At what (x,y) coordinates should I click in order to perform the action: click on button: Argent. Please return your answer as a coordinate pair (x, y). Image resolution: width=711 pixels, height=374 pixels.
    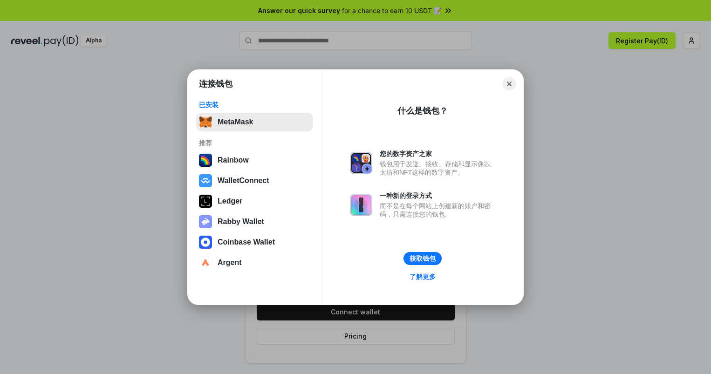
    Looking at the image, I should click on (254, 263).